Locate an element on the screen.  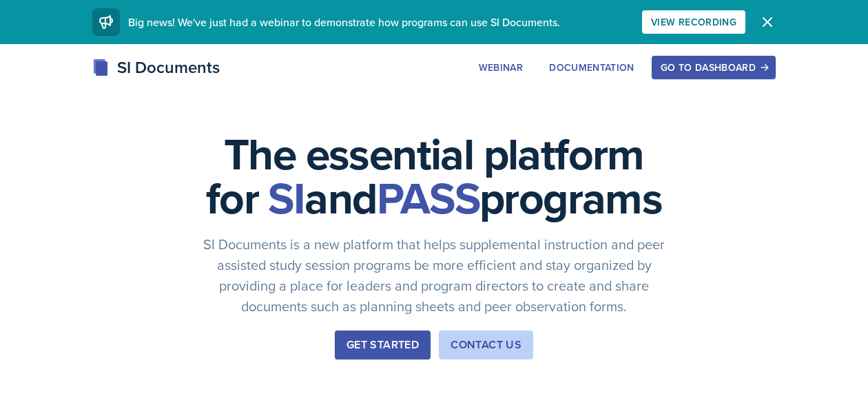
div: Get Started is located at coordinates (382, 345).